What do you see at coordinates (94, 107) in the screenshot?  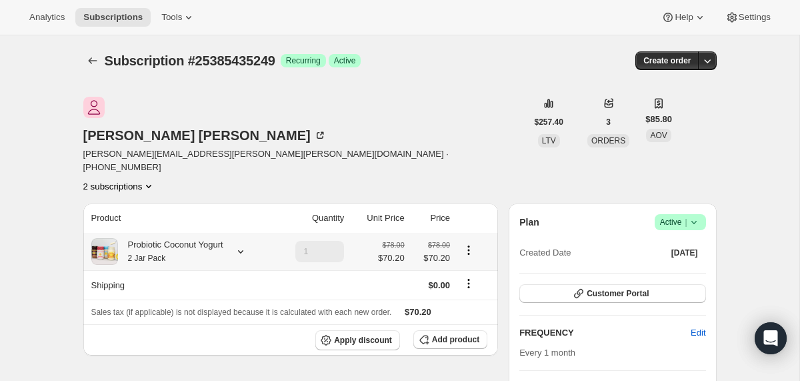 I see `span: Olivia Herrera` at bounding box center [94, 107].